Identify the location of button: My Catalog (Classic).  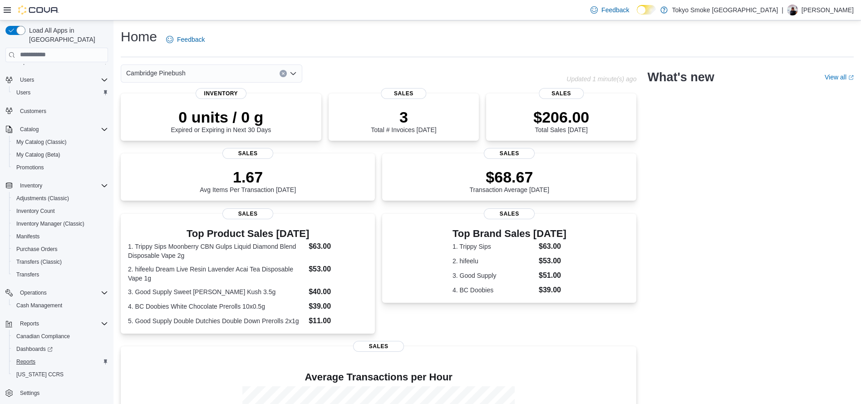
(60, 142).